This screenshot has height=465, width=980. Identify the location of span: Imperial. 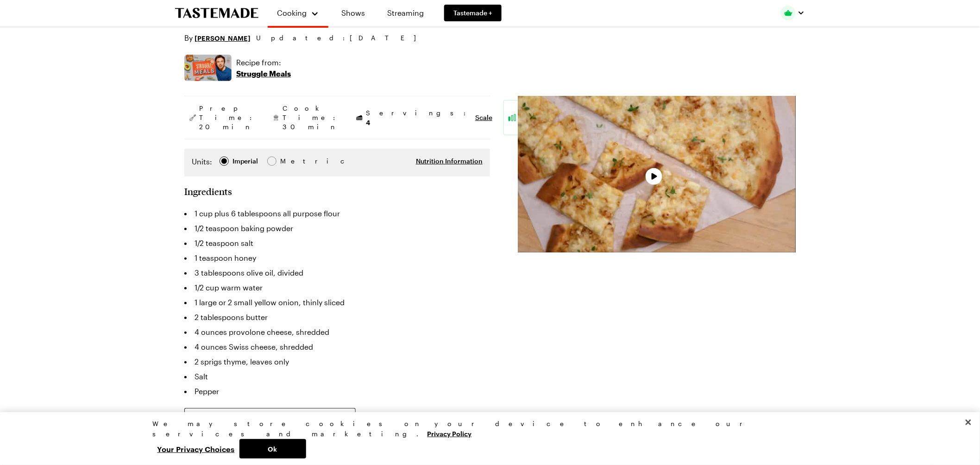
(246, 161).